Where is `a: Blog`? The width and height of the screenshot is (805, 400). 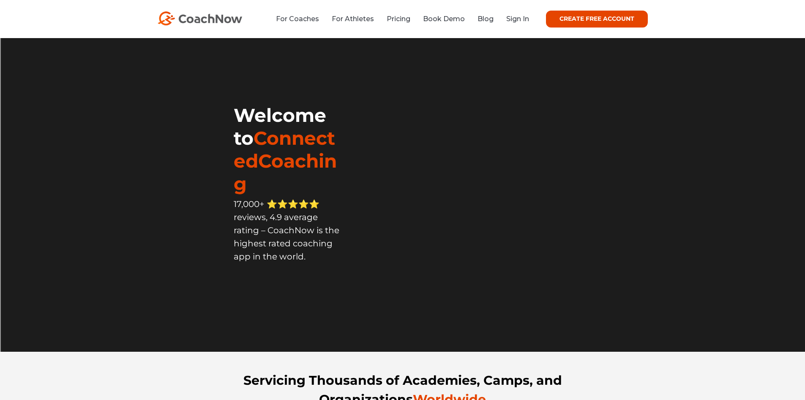
a: Blog is located at coordinates (486, 19).